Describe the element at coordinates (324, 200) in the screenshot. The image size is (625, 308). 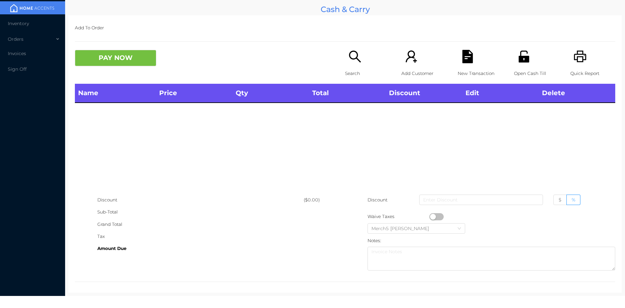
I see `div: ($0.00)` at that location.